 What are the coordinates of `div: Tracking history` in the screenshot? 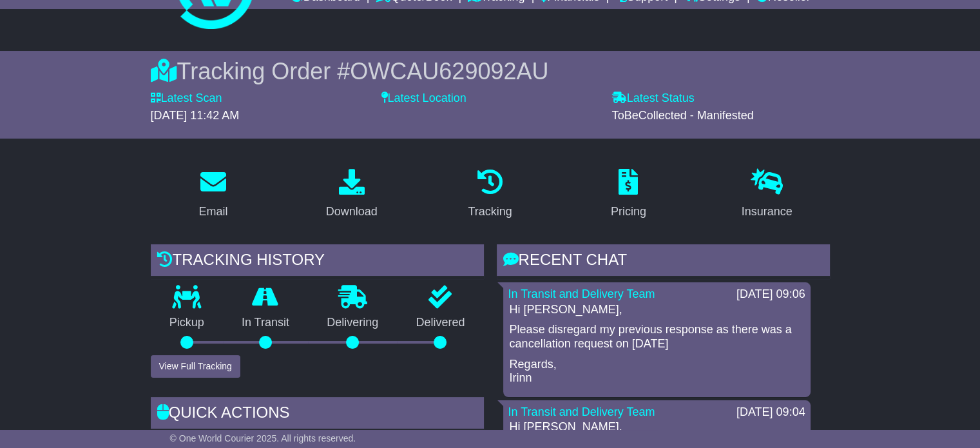 It's located at (317, 262).